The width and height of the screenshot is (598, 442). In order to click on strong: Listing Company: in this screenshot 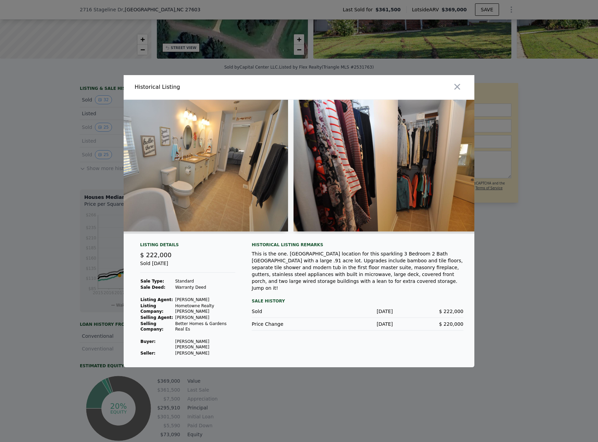, I will do `click(152, 308)`.